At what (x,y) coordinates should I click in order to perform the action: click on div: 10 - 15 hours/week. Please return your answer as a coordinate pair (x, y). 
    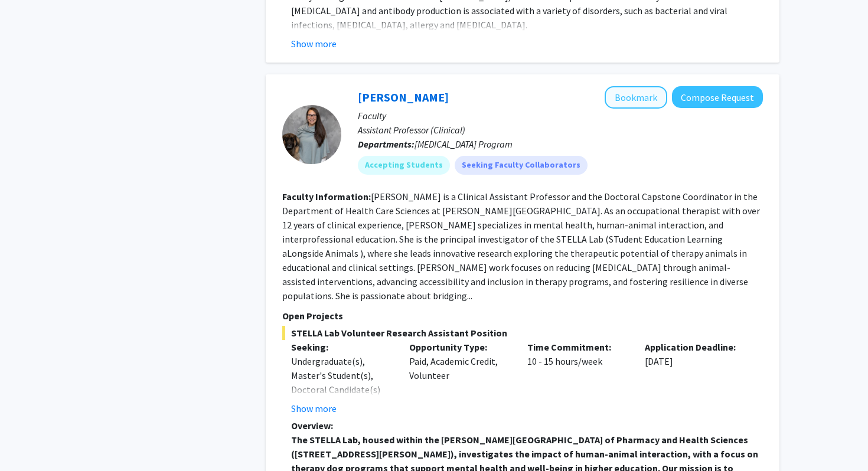
    Looking at the image, I should click on (578, 377).